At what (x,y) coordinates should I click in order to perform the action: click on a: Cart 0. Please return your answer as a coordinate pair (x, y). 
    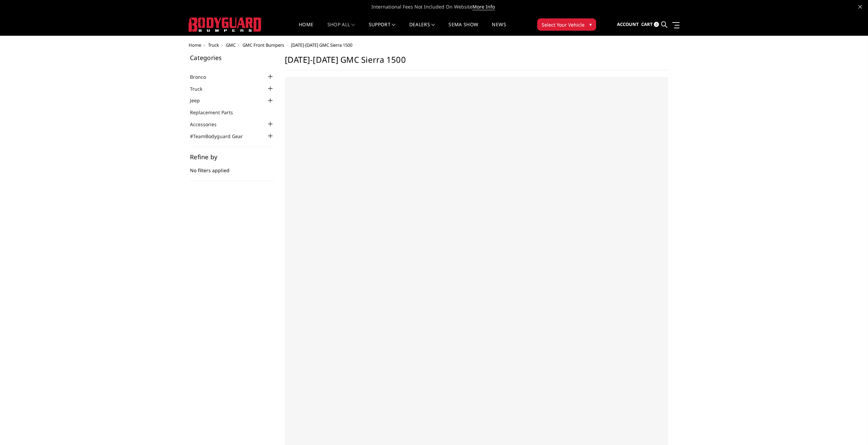
    Looking at the image, I should click on (650, 25).